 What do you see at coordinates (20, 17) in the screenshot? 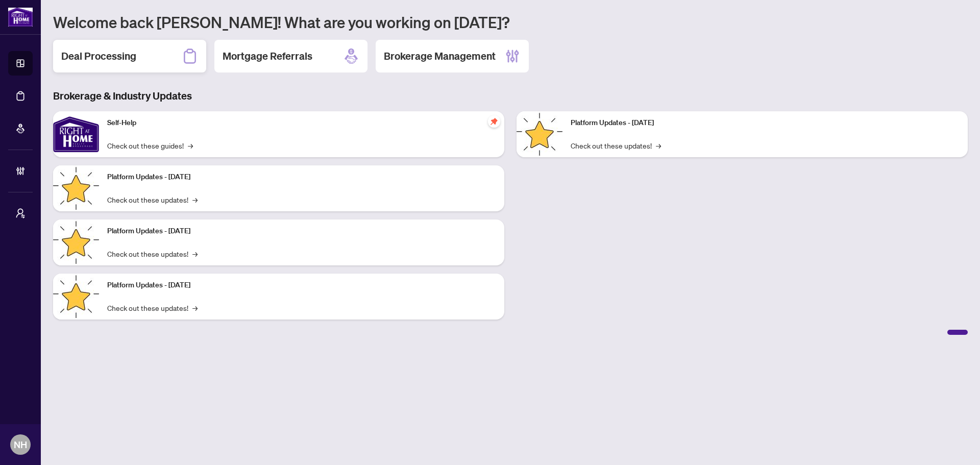
I see `img: logo` at bounding box center [20, 17].